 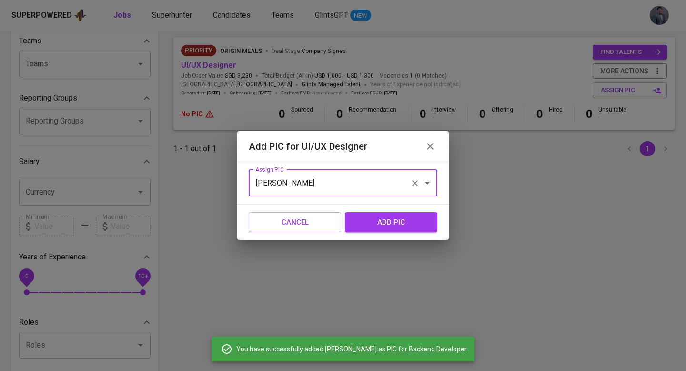 What do you see at coordinates (428, 183) in the screenshot?
I see `button: Open` at bounding box center [428, 183].